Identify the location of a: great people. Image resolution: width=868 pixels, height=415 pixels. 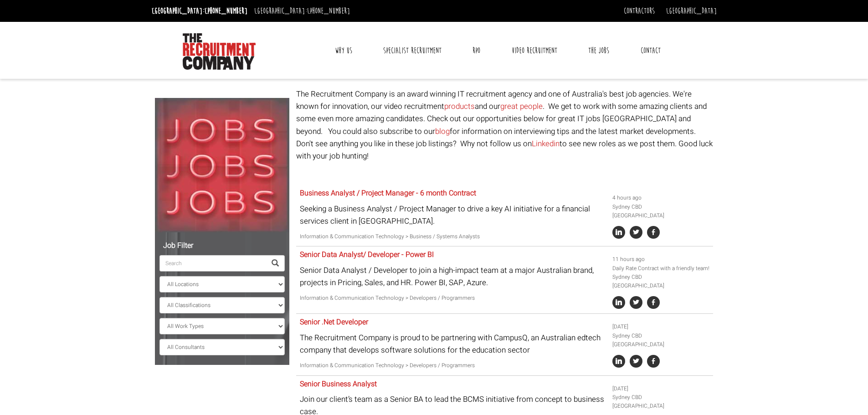
(521, 106).